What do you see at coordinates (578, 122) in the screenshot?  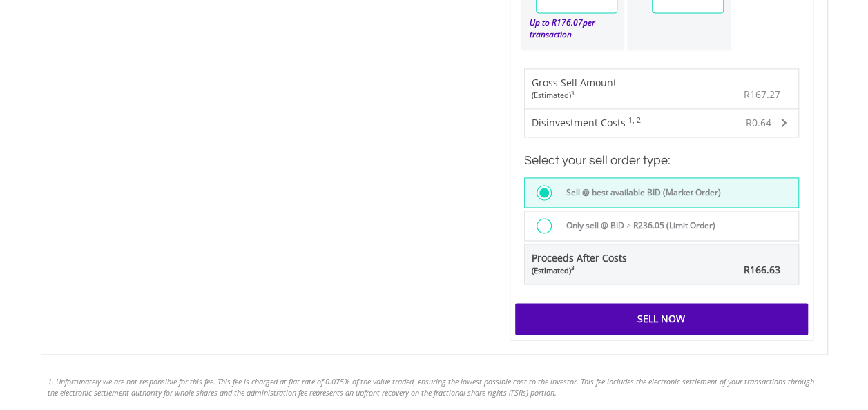 I see `span: Disinvestment Costs` at bounding box center [578, 122].